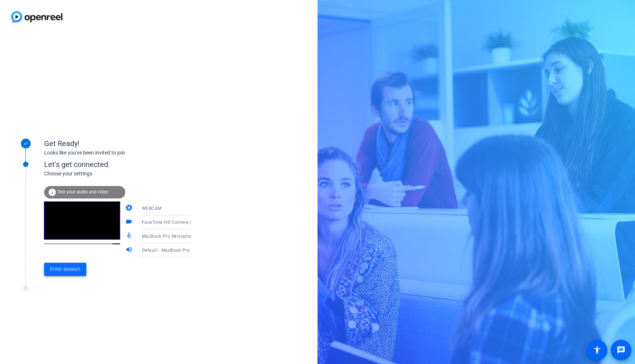 This screenshot has width=635, height=364. What do you see at coordinates (125, 164) in the screenshot?
I see `div: Let's get connected.` at bounding box center [125, 164].